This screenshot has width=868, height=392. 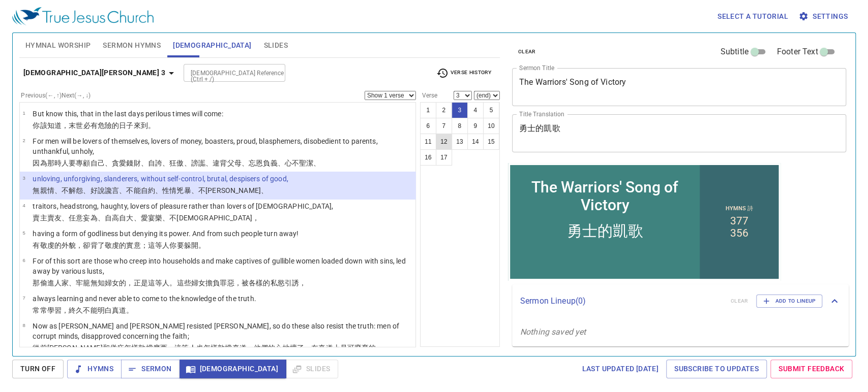 What do you see at coordinates (165, 245) in the screenshot?
I see `p: 有` at bounding box center [165, 245].